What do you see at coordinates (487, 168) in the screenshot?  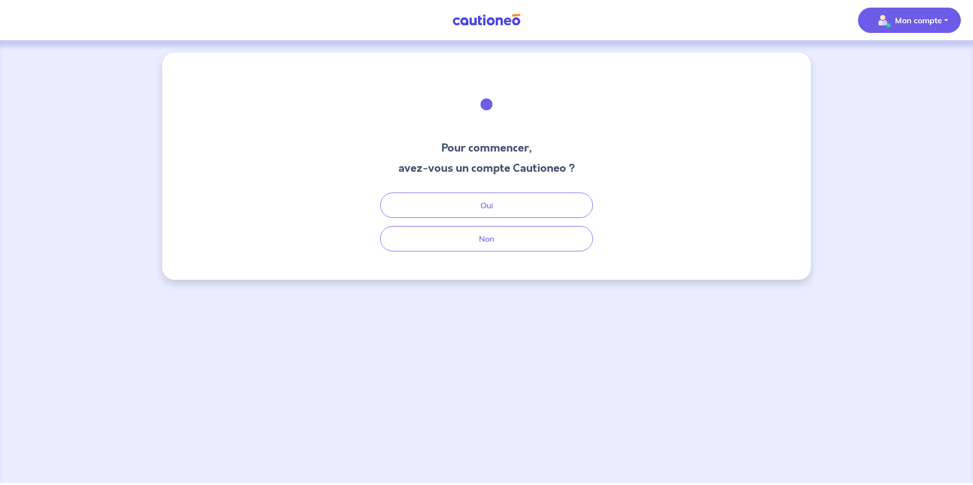 I see `h3: avez-vous un compte Cautioneo ?` at bounding box center [487, 168].